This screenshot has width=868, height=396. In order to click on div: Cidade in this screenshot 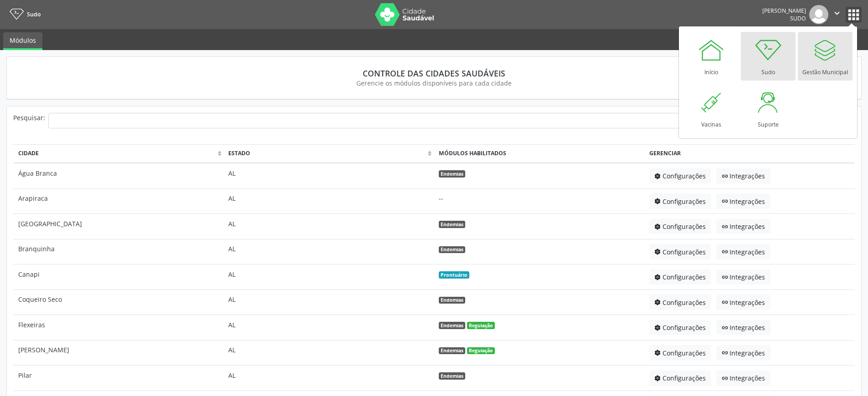, I will do `click(117, 154)`.